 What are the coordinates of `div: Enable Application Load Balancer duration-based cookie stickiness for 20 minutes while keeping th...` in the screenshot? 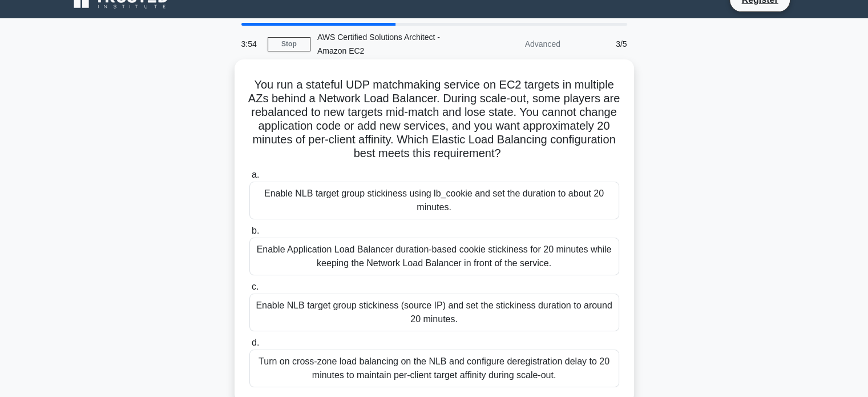 It's located at (434, 257).